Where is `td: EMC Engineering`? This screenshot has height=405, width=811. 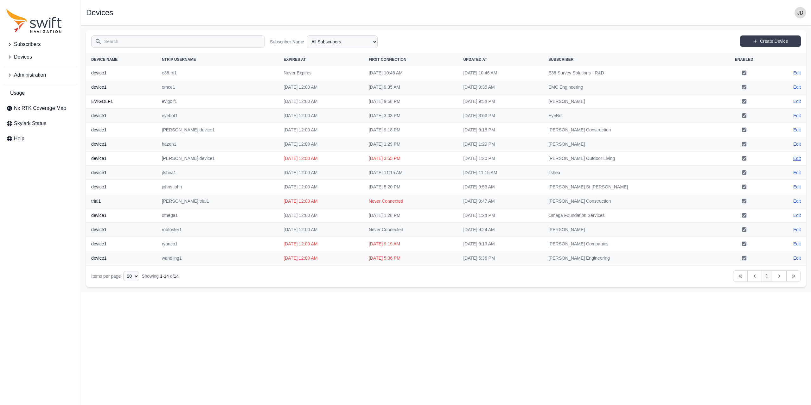
td: EMC Engineering is located at coordinates (630, 87).